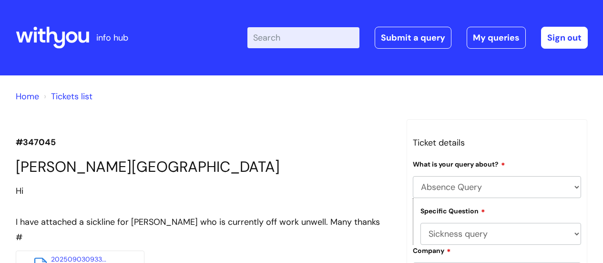 Image resolution: width=603 pixels, height=263 pixels. What do you see at coordinates (497, 143) in the screenshot?
I see `h3: Ticket details` at bounding box center [497, 143].